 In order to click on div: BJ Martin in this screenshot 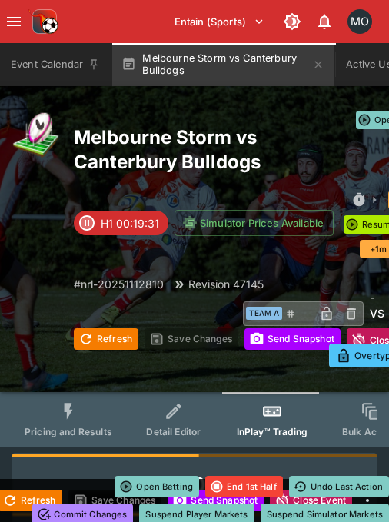, I will do `click(354, 223)`.